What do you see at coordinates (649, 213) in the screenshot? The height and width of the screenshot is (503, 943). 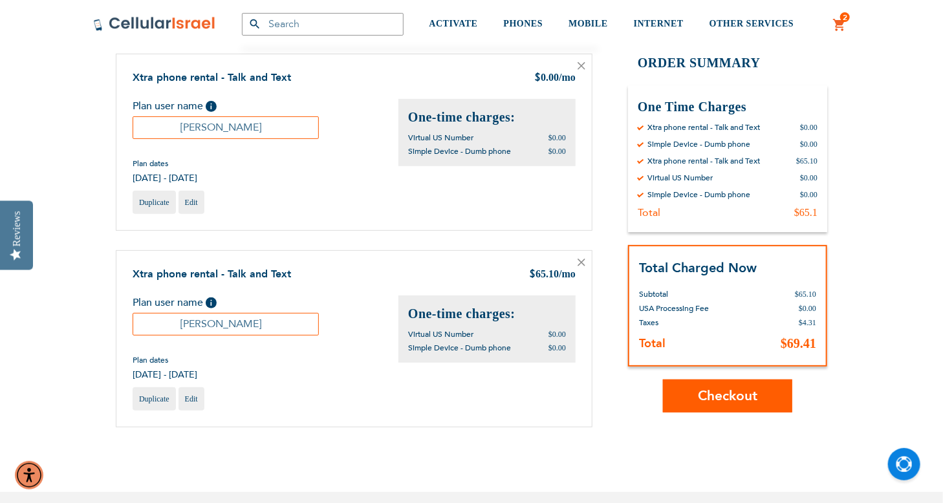 I see `div: Total` at bounding box center [649, 213].